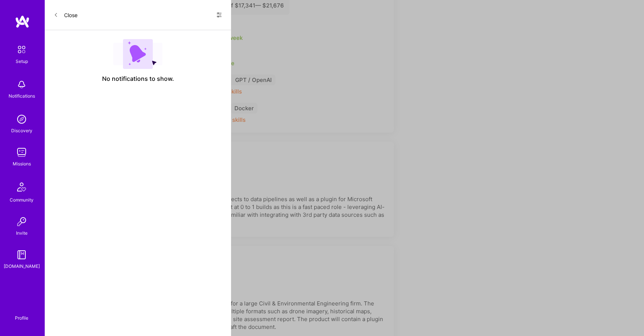  I want to click on img: teamwork, so click(22, 152).